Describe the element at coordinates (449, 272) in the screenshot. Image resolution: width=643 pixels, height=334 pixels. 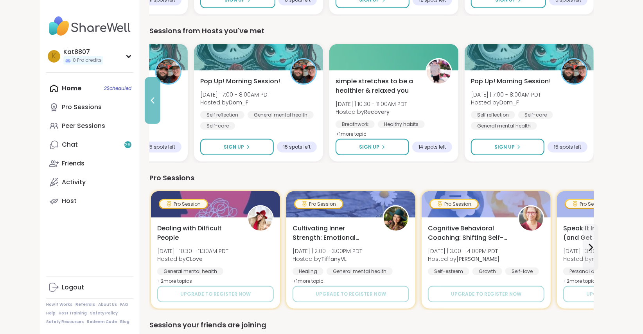
I see `div: Self-esteem` at that location.